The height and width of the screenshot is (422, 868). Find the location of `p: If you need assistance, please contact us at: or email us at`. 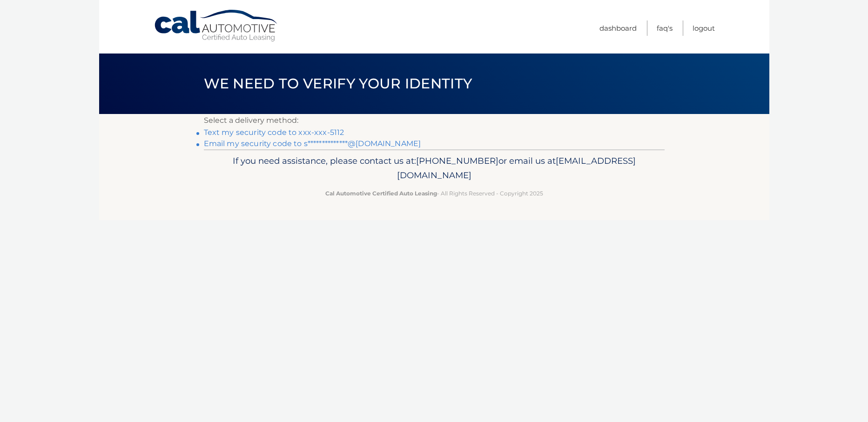

p: If you need assistance, please contact us at: or email us at is located at coordinates (434, 168).